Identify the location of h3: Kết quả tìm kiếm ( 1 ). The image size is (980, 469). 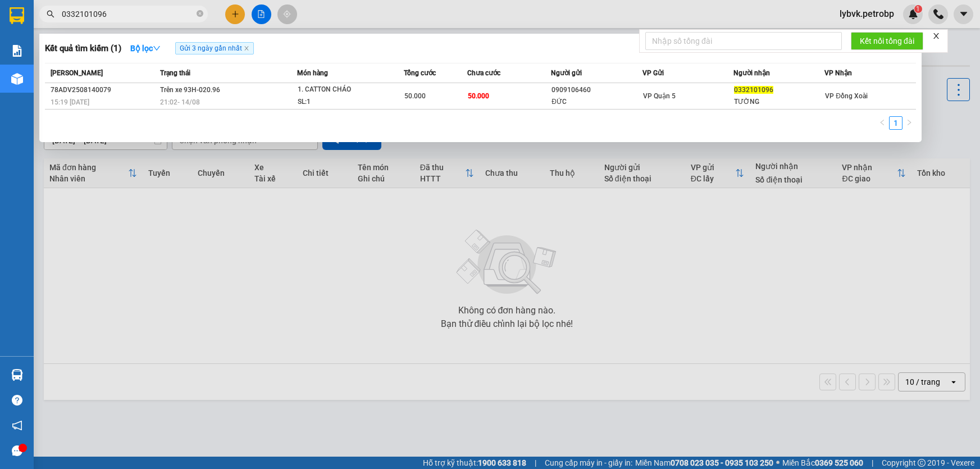
(83, 48).